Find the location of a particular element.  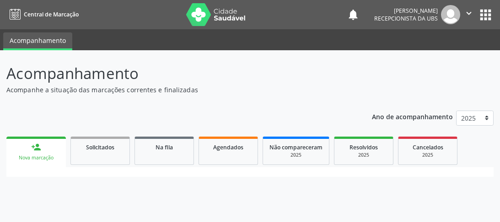

span: Não compareceram is located at coordinates (296, 147).